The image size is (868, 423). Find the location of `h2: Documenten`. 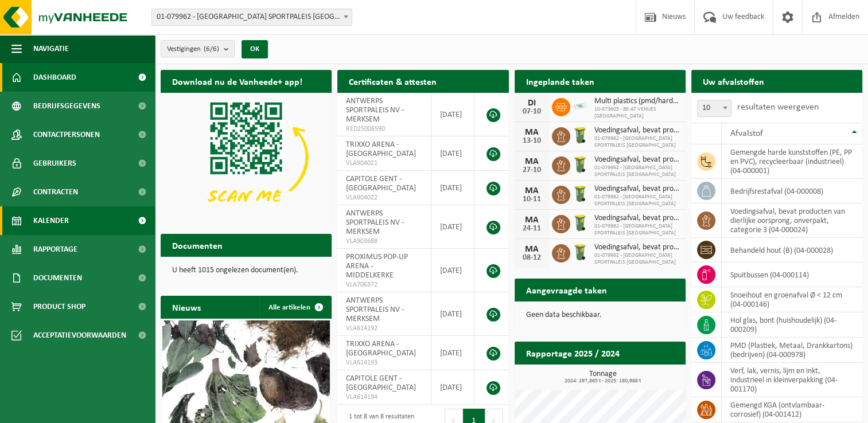

h2: Documenten is located at coordinates (197, 245).